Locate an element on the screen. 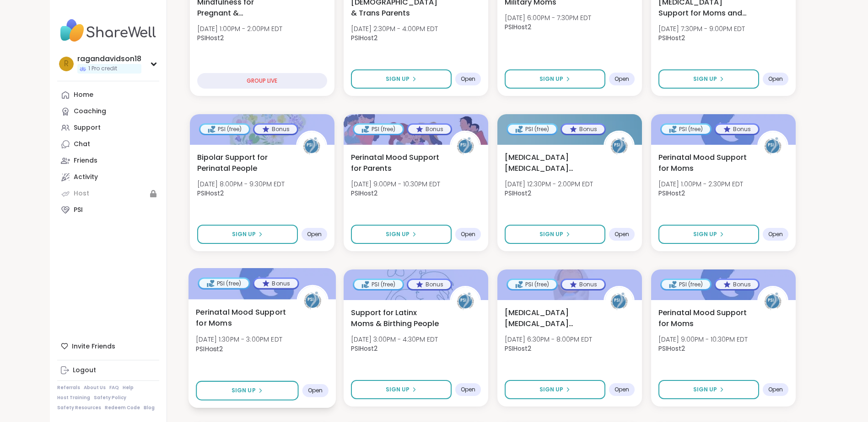 This screenshot has height=422, width=868. a: Home is located at coordinates (108, 95).